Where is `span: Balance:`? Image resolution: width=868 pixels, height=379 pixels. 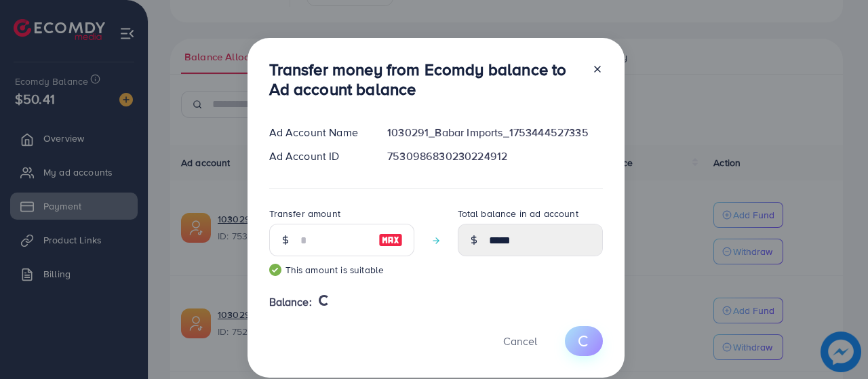
span: Balance: is located at coordinates (290, 302).